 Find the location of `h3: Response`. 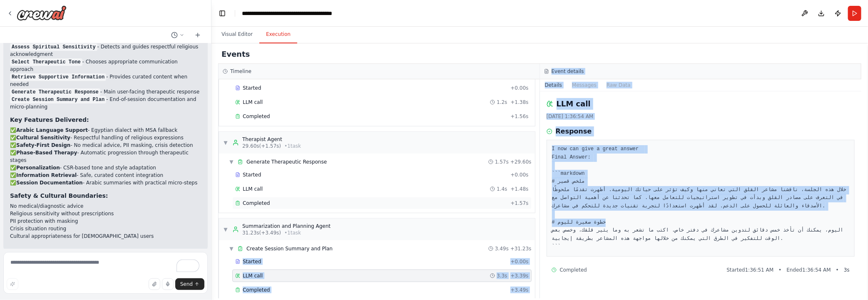

h3: Response is located at coordinates (574, 131).